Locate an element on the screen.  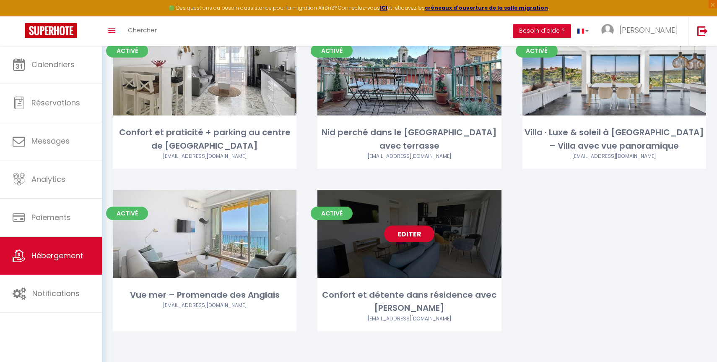
a: ICI is located at coordinates (384, 8).